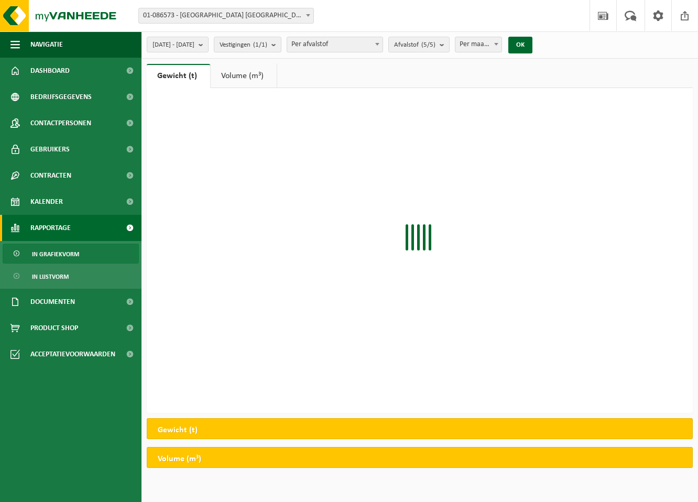  Describe the element at coordinates (61, 97) in the screenshot. I see `span: Bedrijfsgegevens` at that location.